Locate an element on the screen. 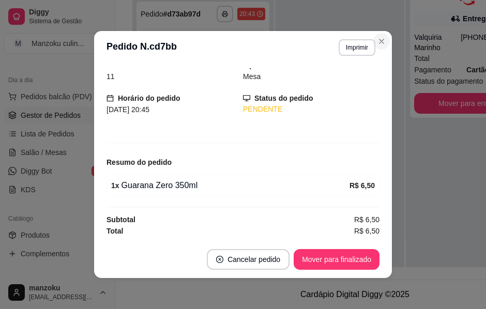 Image resolution: width=486 pixels, height=309 pixels. strong: R$ 6,50 is located at coordinates (362, 185).